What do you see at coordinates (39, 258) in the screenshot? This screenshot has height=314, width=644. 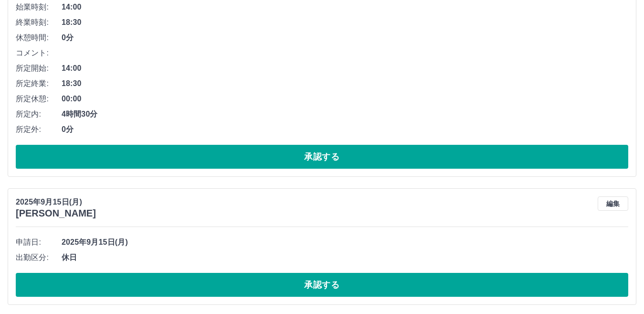 I see `span: 出勤区分:` at bounding box center [39, 258].